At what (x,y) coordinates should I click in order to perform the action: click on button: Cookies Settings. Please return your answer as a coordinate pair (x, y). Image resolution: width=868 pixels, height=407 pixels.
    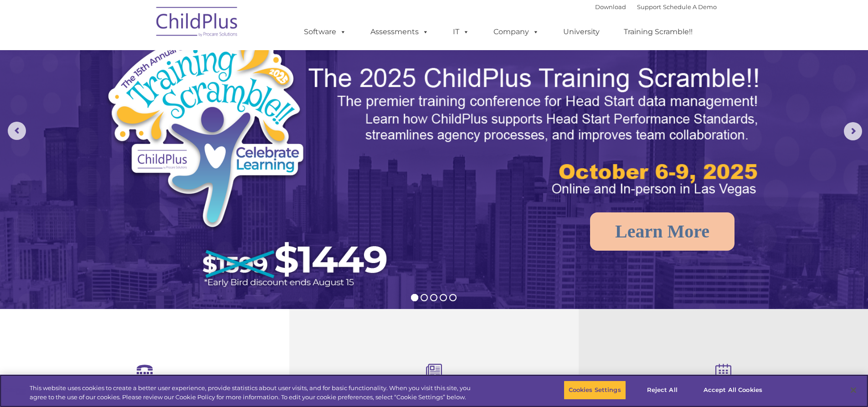
    Looking at the image, I should click on (595, 390).